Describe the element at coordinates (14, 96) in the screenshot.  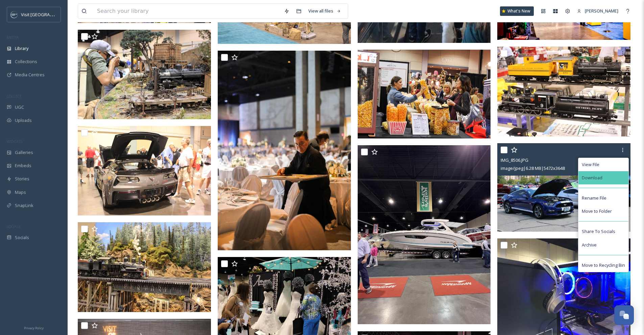
I see `span: COLLECT` at that location.